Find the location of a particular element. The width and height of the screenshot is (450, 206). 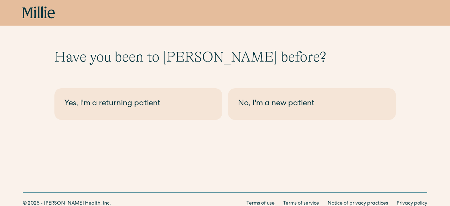

div: Yes, I'm a returning patient is located at coordinates (138, 104).